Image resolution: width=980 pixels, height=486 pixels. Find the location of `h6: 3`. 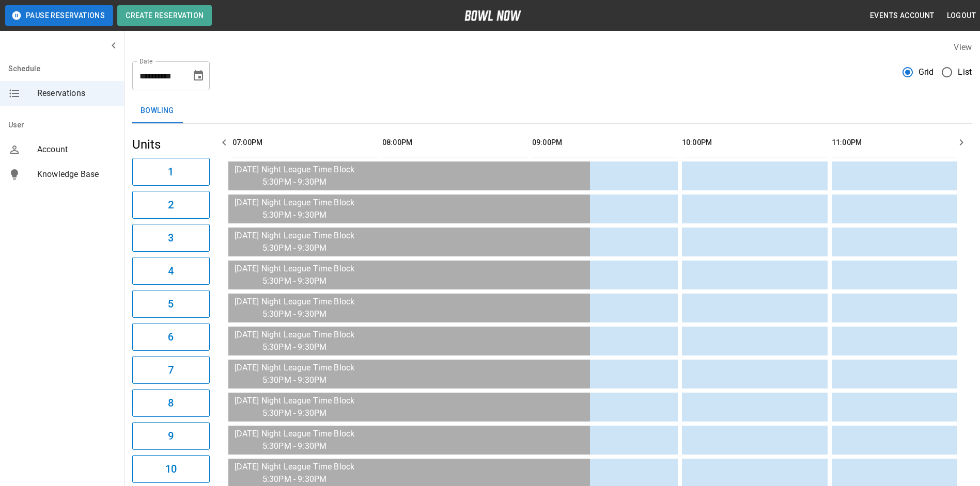

h6: 3 is located at coordinates (171, 238).